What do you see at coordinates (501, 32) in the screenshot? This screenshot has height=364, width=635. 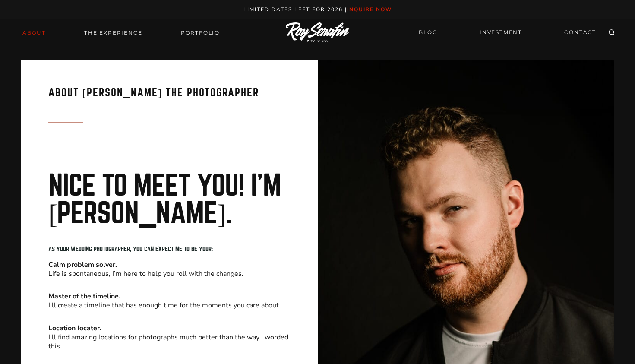 I see `a: INVESTMENT` at bounding box center [501, 32].